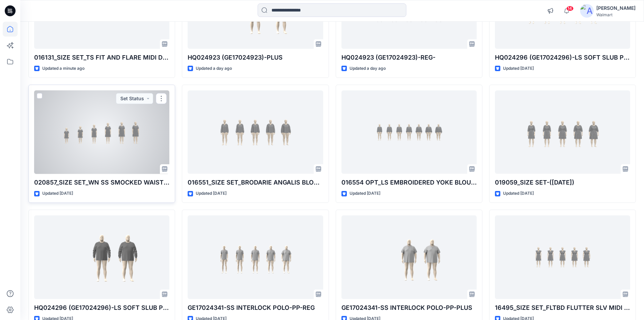 This screenshot has width=644, height=320. Describe the element at coordinates (102, 58) in the screenshot. I see `p: 016131_SIZE SET_TS FIT AND FLARE MIDI DRESS` at that location.